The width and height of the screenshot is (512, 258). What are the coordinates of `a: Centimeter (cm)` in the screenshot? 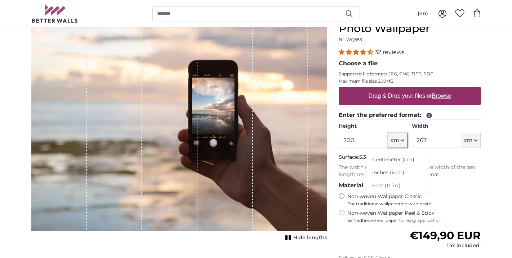 It's located at (398, 160).